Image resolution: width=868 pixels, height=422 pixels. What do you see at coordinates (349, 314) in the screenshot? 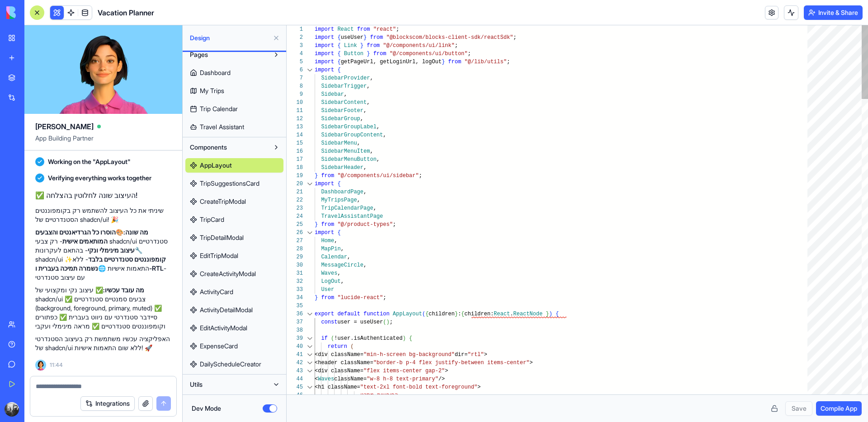
I see `span: default` at bounding box center [349, 314].